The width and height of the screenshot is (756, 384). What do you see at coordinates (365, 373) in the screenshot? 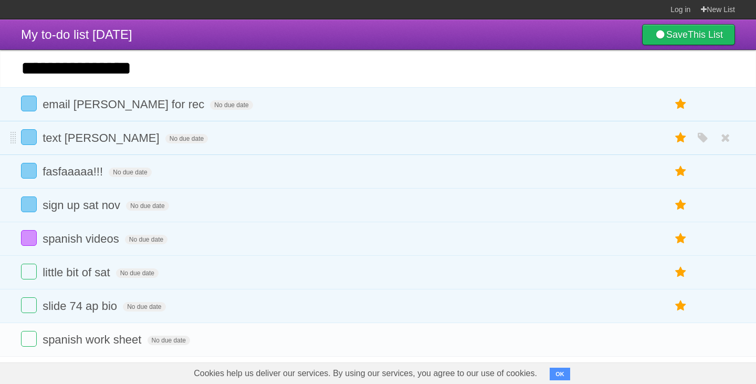
I see `span: Cookies help us deliver our services. By using our services, you agree to our use of cookies.` at bounding box center [365, 373].